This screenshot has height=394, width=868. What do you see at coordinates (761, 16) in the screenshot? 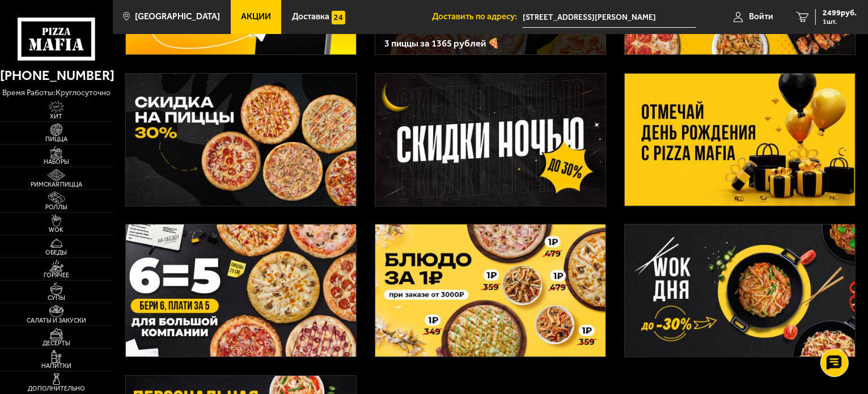
I see `span: Войти` at bounding box center [761, 16].